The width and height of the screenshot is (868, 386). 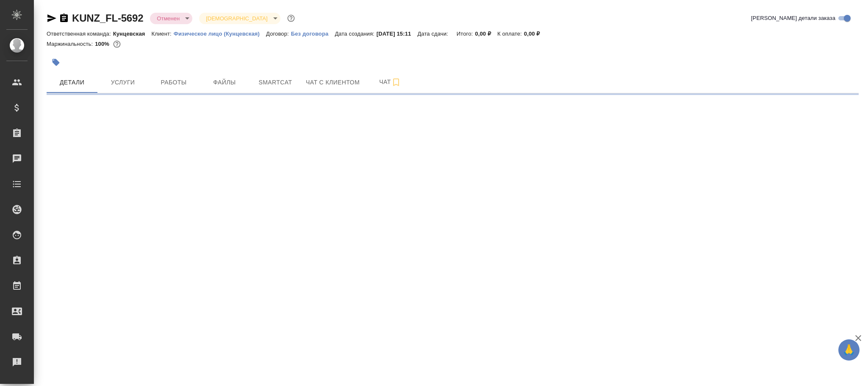 I want to click on button: Добавить тэг, so click(x=56, y=62).